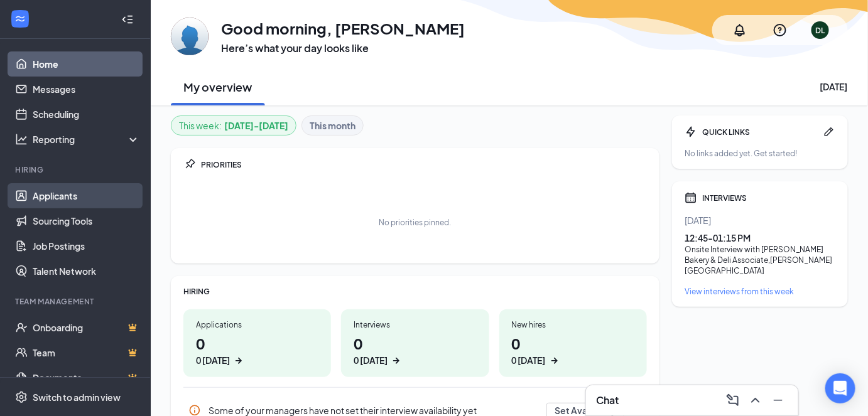  Describe the element at coordinates (332, 125) in the screenshot. I see `b: This month` at that location.